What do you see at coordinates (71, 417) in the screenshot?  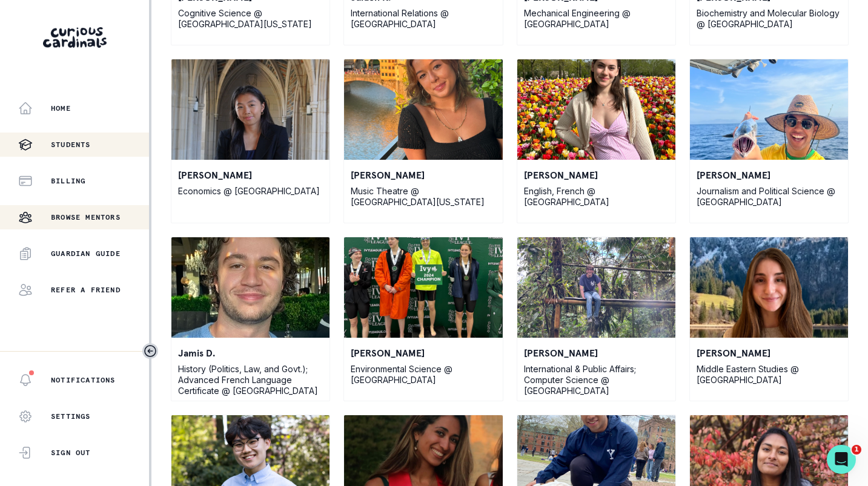 I see `p: Settings` at bounding box center [71, 417].